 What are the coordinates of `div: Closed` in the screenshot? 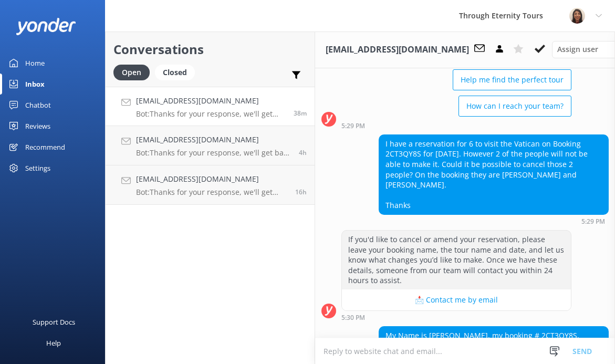 It's located at (175, 73).